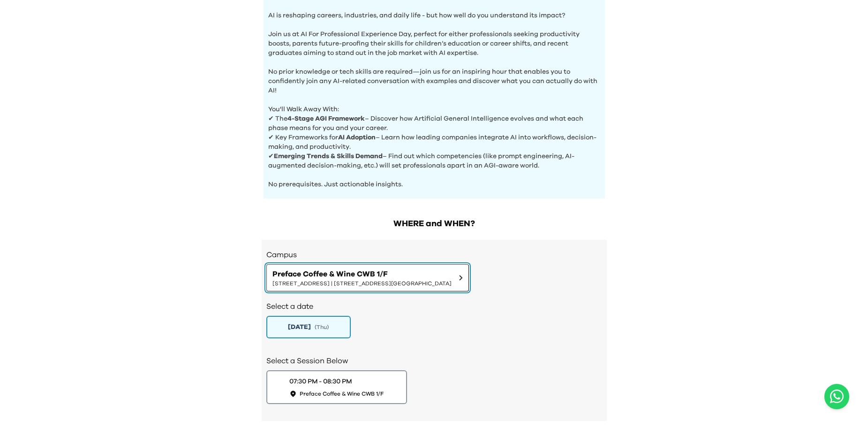 The image size is (868, 428). I want to click on p: No prerequisites. Just actionable insights., so click(434, 180).